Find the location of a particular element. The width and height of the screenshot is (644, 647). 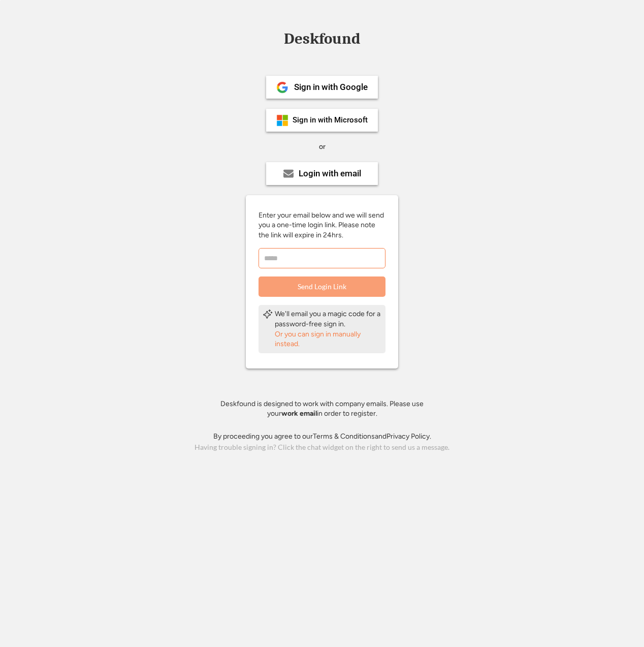

img: ms-symbollockup_mssymbol_19.png is located at coordinates (282, 120).